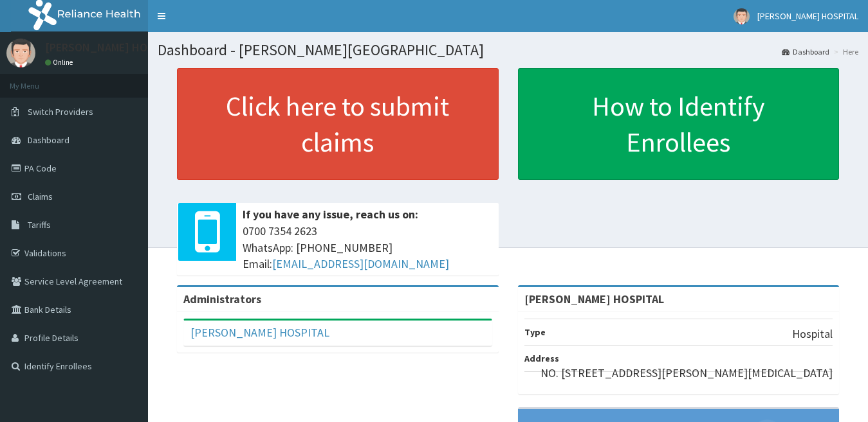 This screenshot has width=868, height=422. I want to click on li: Here, so click(844, 51).